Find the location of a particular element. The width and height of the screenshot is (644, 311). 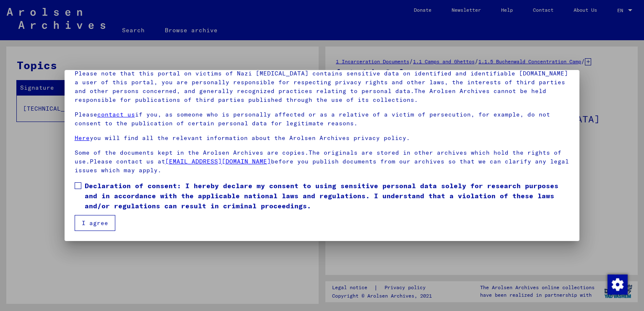

a: Here is located at coordinates (82, 138).